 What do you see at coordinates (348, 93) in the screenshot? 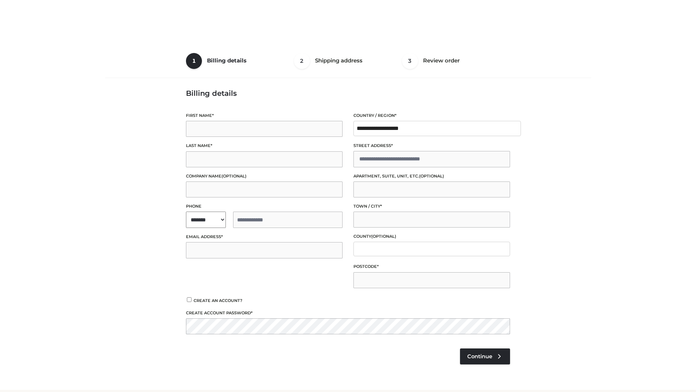
I see `h3: Billing details` at bounding box center [348, 93].